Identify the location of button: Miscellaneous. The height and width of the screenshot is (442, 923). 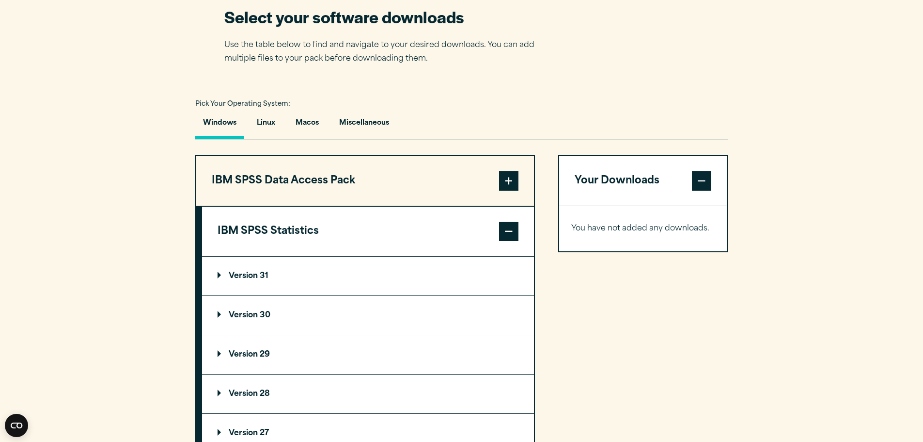
(364, 125).